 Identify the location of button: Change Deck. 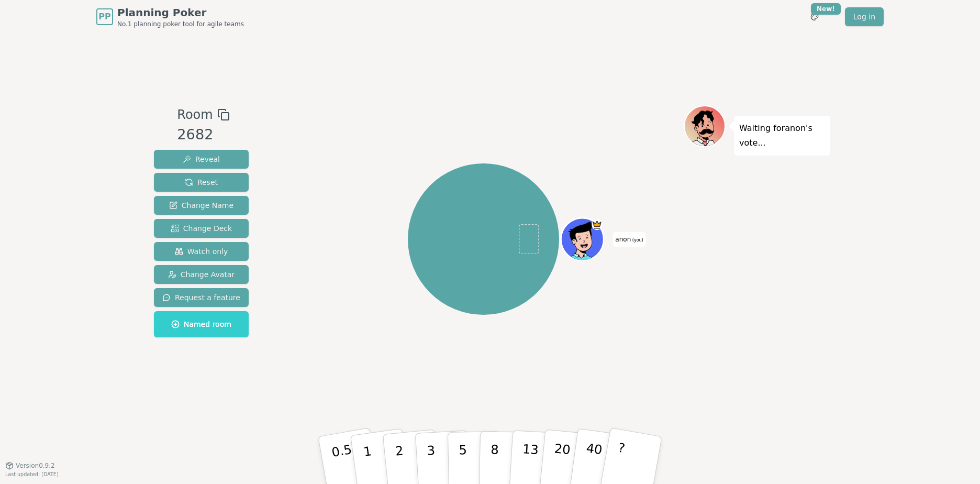
(201, 229).